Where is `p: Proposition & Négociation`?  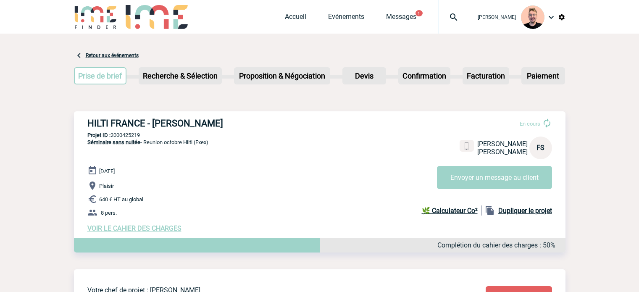 p: Proposition & Négociation is located at coordinates (282, 76).